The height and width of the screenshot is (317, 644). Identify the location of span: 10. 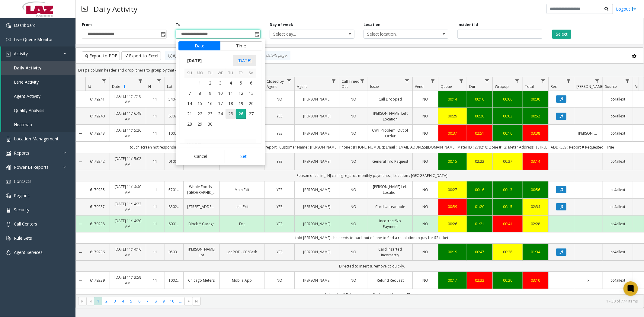
(220, 93).